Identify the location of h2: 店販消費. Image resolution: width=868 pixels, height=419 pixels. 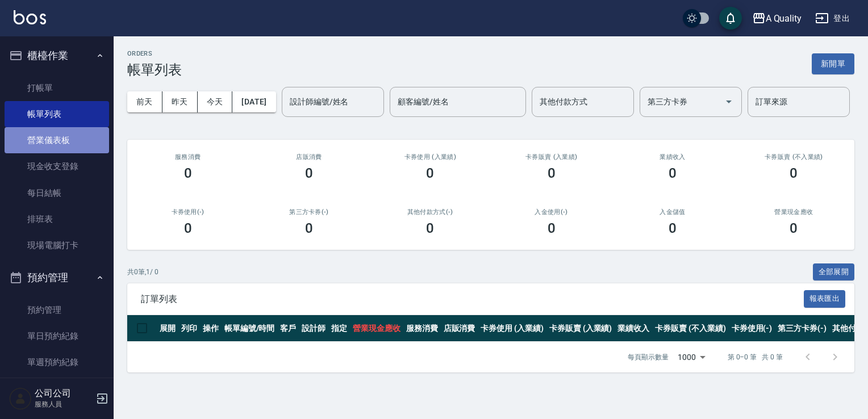
(308, 157).